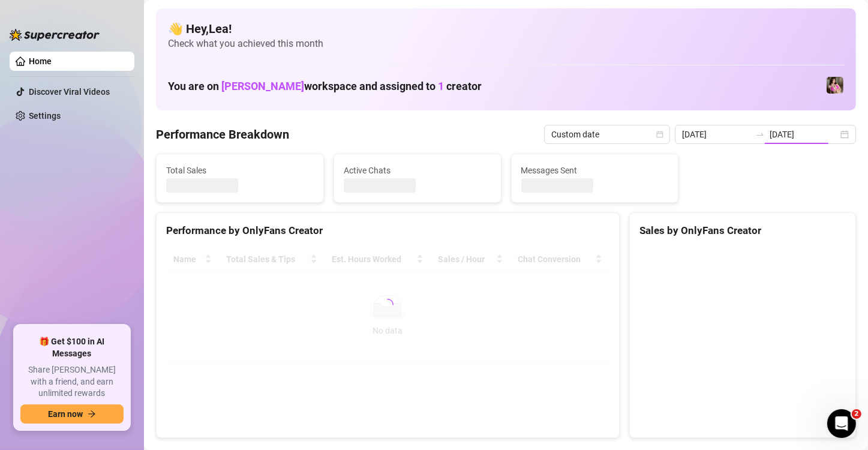 This screenshot has width=868, height=450. What do you see at coordinates (857, 414) in the screenshot?
I see `span: 2` at bounding box center [857, 414].